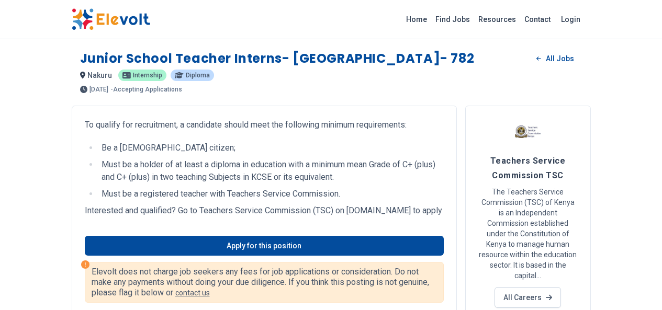 Image resolution: width=662 pixels, height=310 pixels. What do you see at coordinates (111, 19) in the screenshot?
I see `img: Elevolt` at bounding box center [111, 19].